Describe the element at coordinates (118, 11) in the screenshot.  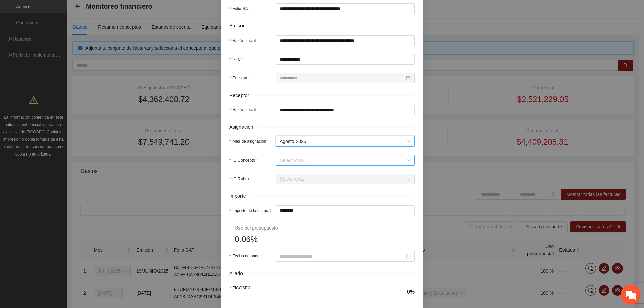
I see `div: Minimizar ventana de chat en vivo` at that location.